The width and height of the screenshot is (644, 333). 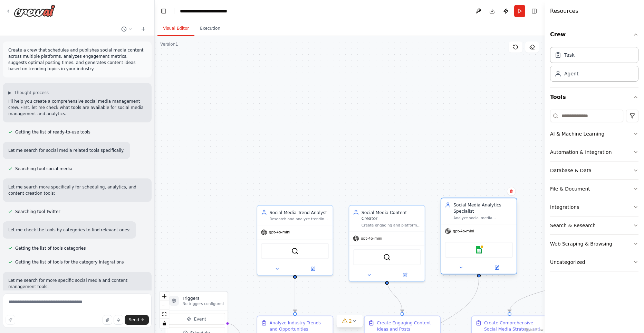 What do you see at coordinates (581, 152) in the screenshot?
I see `div: Automation & Integration` at bounding box center [581, 152].